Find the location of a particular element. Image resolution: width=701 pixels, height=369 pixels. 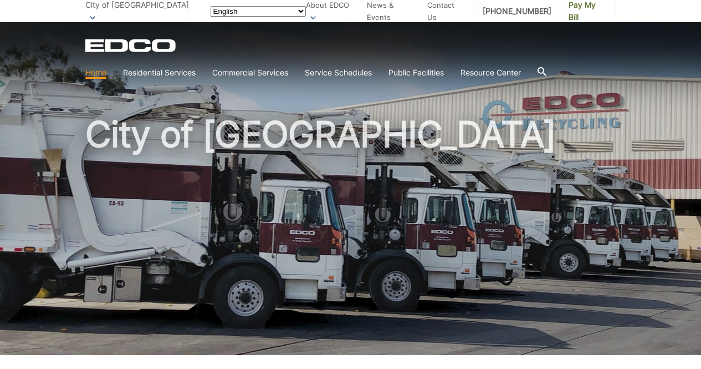

a: EDCD logo. Return to the homepage. is located at coordinates (131, 45).